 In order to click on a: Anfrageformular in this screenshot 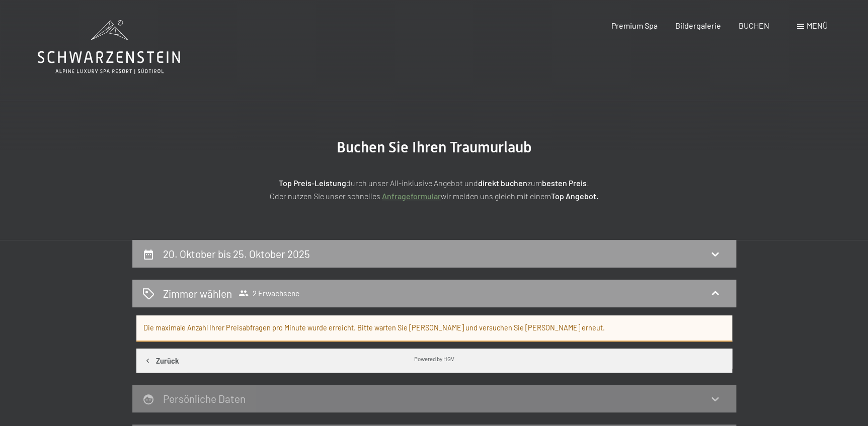, I will do `click(411, 195)`.